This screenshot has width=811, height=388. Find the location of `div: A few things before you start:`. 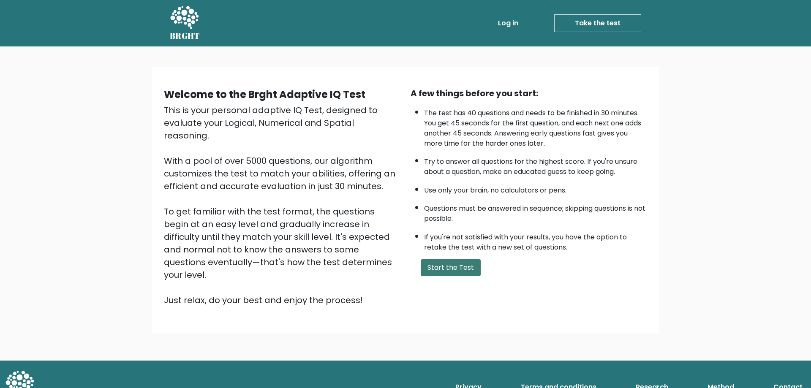

div: A few things before you start: is located at coordinates (529, 93).